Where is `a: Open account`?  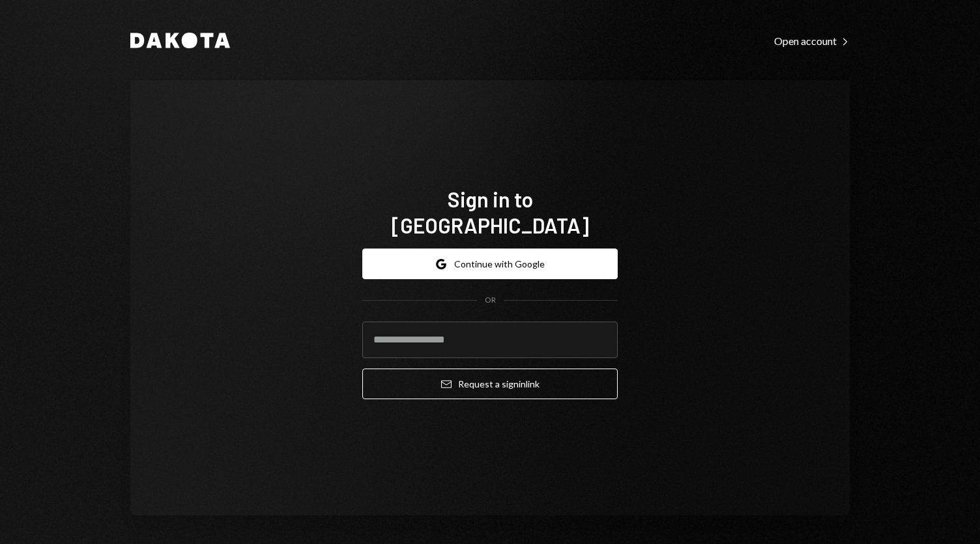
a: Open account is located at coordinates (812, 40).